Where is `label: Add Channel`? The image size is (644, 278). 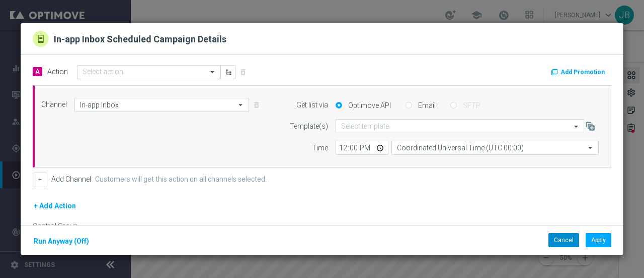 label: Add Channel is located at coordinates (71, 179).